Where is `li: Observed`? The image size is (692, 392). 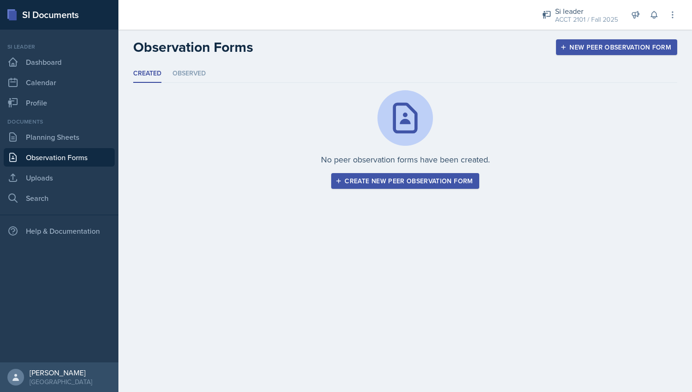
li: Observed is located at coordinates (189, 74).